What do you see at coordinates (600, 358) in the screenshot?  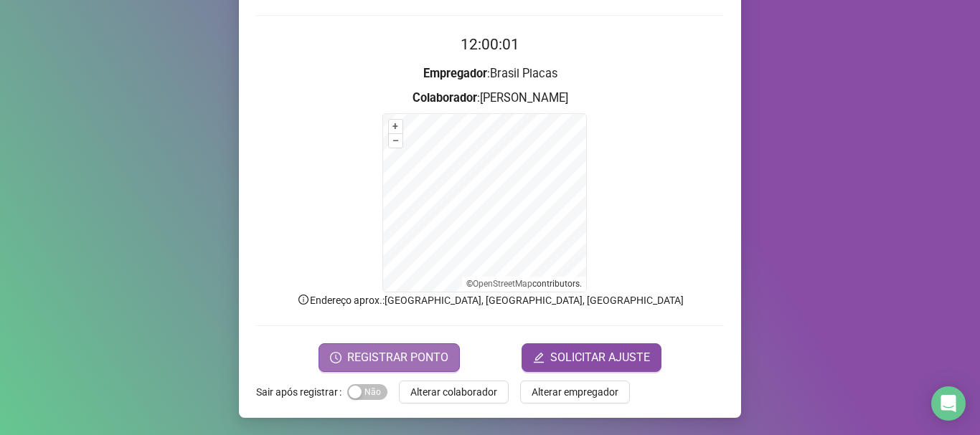 I see `span: SOLICITAR AJUSTE` at bounding box center [600, 358].